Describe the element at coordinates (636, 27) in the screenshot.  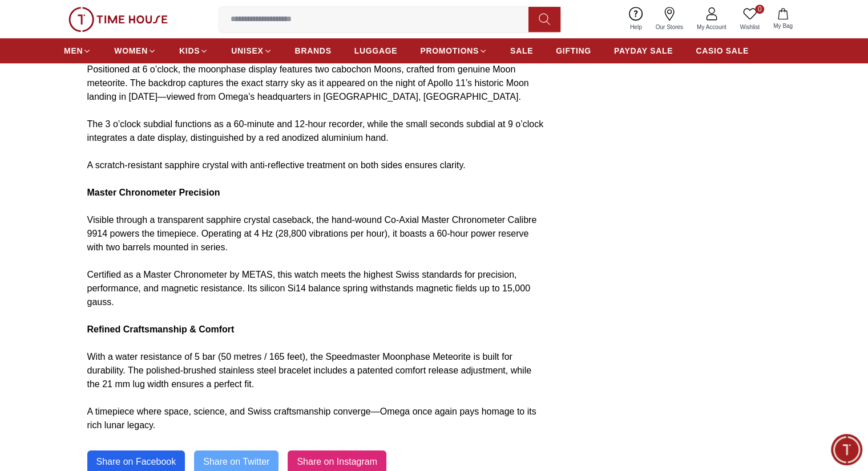
I see `span: Help` at that location.